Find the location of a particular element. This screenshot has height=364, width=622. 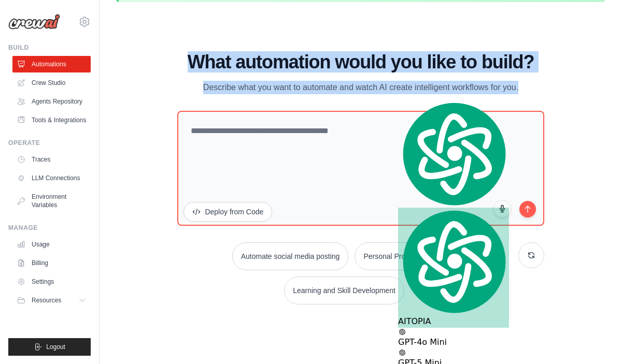

a: Crew Studio is located at coordinates (51, 83).